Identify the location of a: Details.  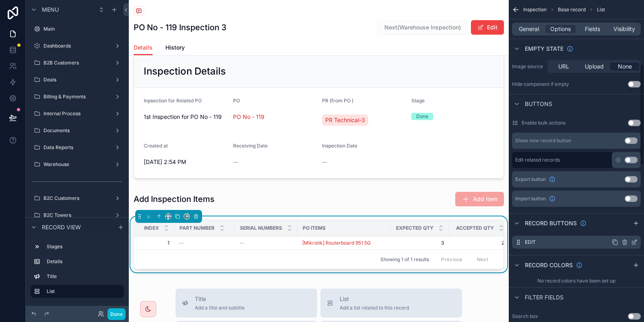
(143, 48).